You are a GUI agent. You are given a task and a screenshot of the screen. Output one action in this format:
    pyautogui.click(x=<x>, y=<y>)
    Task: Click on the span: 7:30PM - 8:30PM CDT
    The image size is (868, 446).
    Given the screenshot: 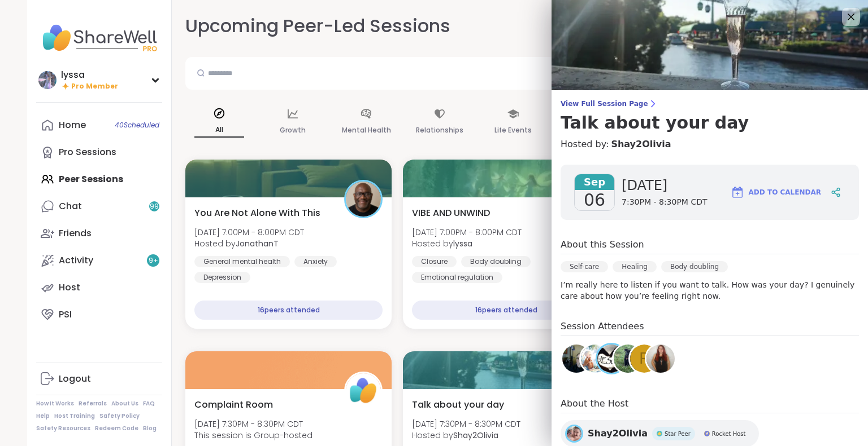 What is the action you would take?
    pyautogui.click(x=664, y=203)
    